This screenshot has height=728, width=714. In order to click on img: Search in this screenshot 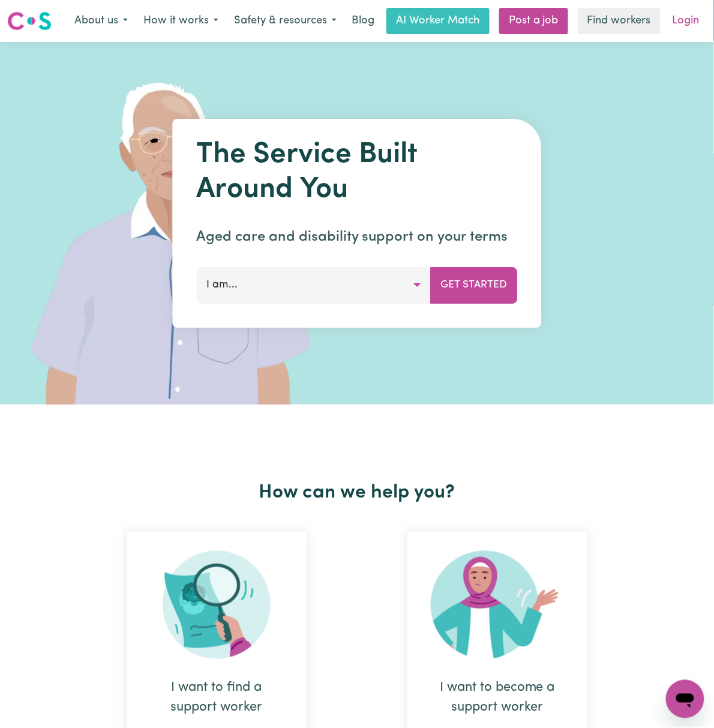, I will do `click(217, 605)`.